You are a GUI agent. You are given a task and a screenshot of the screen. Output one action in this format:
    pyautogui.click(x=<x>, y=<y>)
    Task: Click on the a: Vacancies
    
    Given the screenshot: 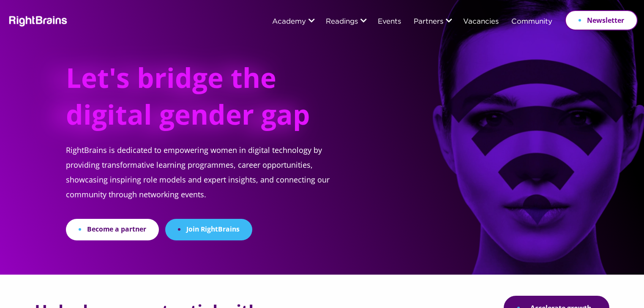 What is the action you would take?
    pyautogui.click(x=481, y=22)
    